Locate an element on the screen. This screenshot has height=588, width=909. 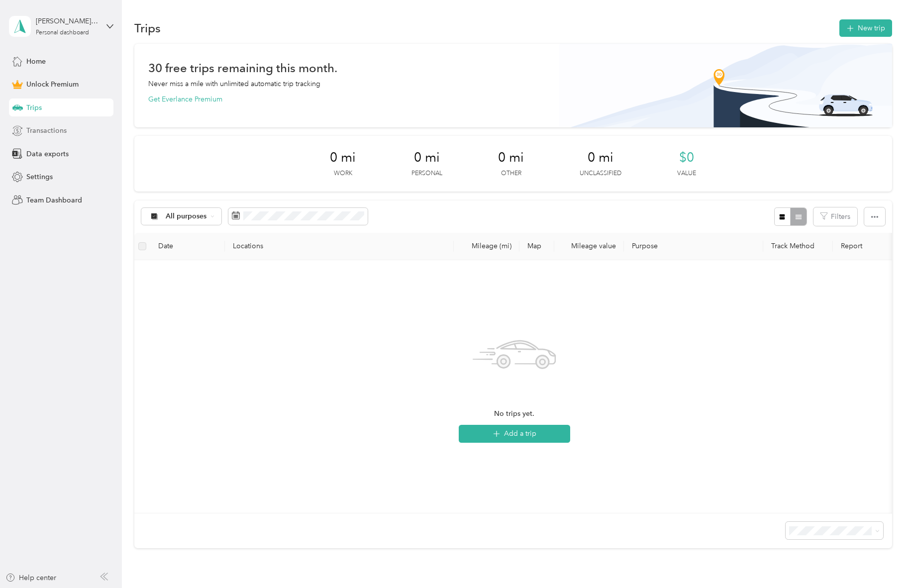
th: Mileage value is located at coordinates (589, 246).